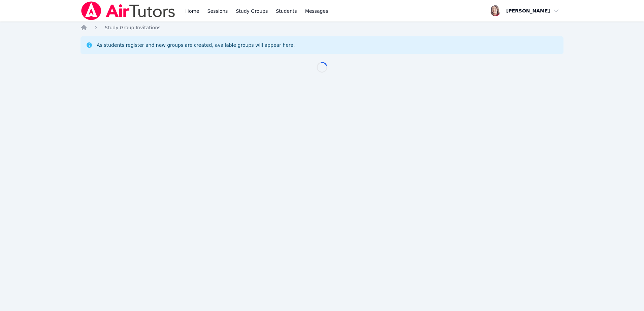 This screenshot has height=311, width=644. Describe the element at coordinates (195, 45) in the screenshot. I see `div: As students register and new groups are created, available groups will appear here.` at that location.